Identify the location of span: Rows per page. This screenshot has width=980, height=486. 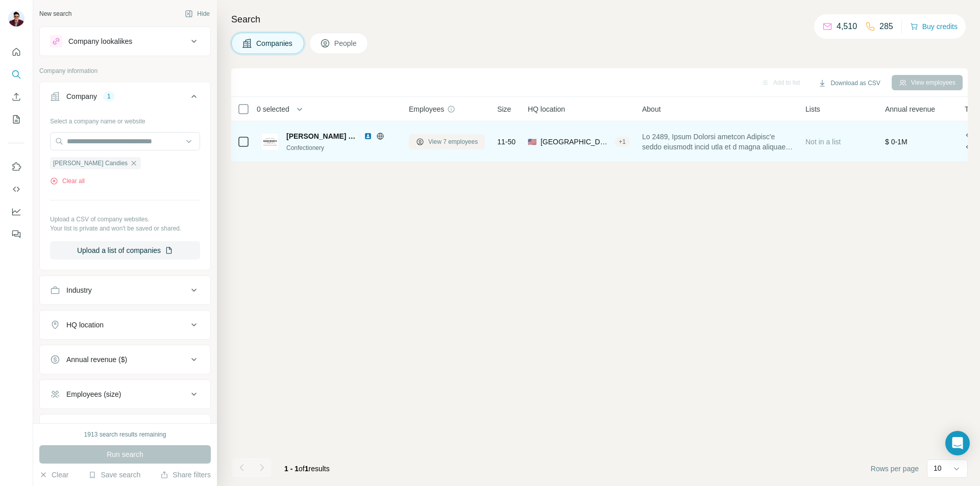
(895, 468).